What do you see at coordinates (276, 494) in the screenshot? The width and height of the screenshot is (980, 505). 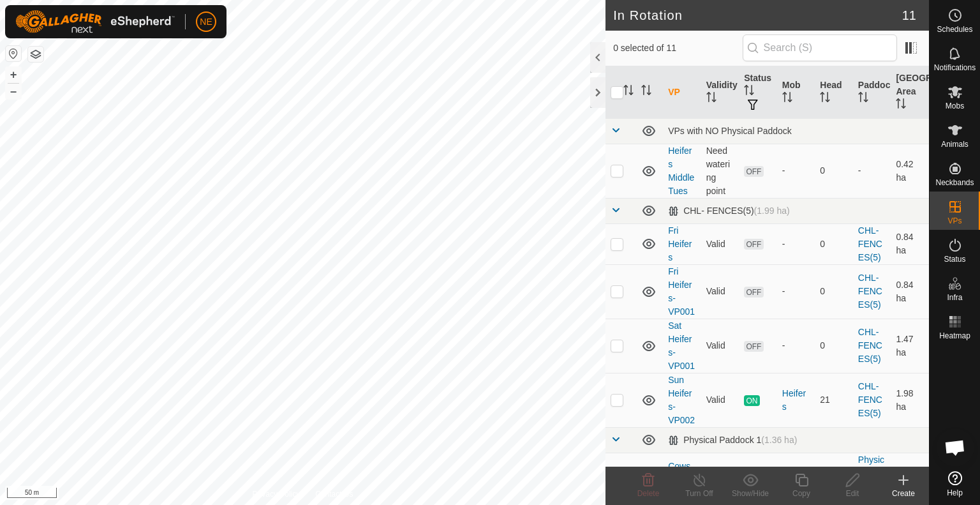 I see `a: Privacy Policy` at bounding box center [276, 494].